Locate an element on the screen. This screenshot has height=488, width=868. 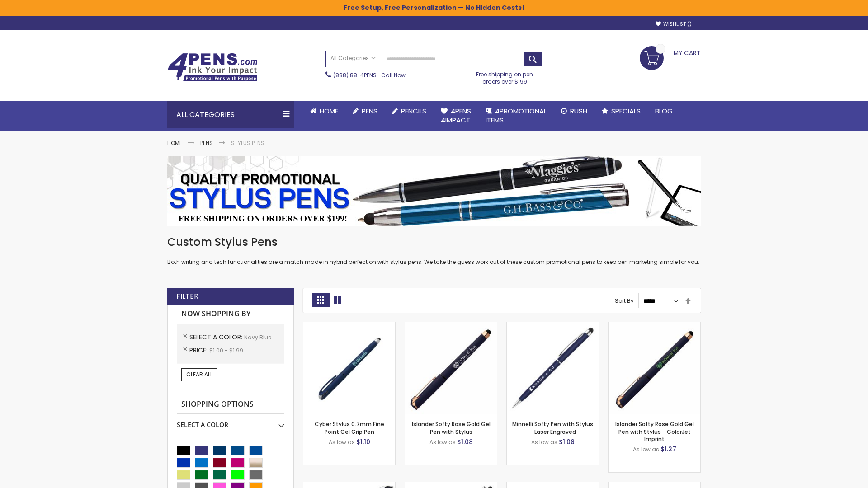
span: Blog is located at coordinates (663, 111).